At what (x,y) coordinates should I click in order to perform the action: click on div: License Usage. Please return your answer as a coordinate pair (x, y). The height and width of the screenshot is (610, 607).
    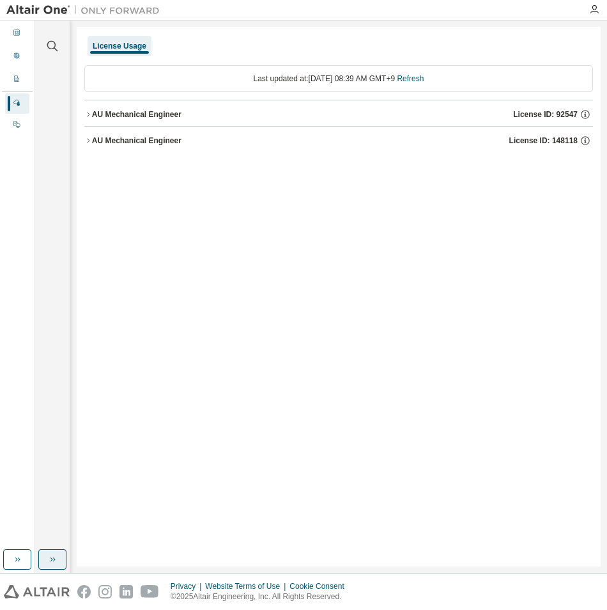
    Looking at the image, I should click on (119, 46).